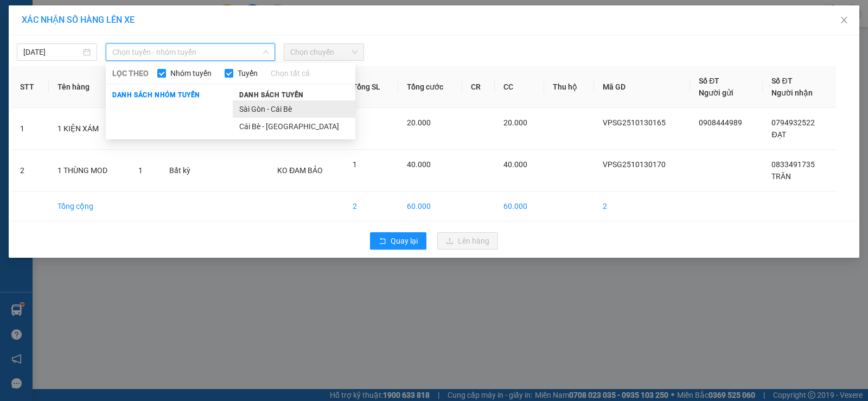 The height and width of the screenshot is (401, 868). Describe the element at coordinates (89, 87) in the screenshot. I see `th: Tên hàng` at that location.